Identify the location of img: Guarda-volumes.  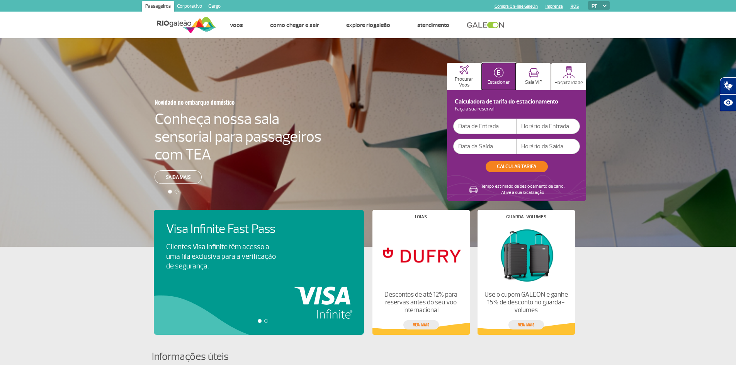
(526, 255).